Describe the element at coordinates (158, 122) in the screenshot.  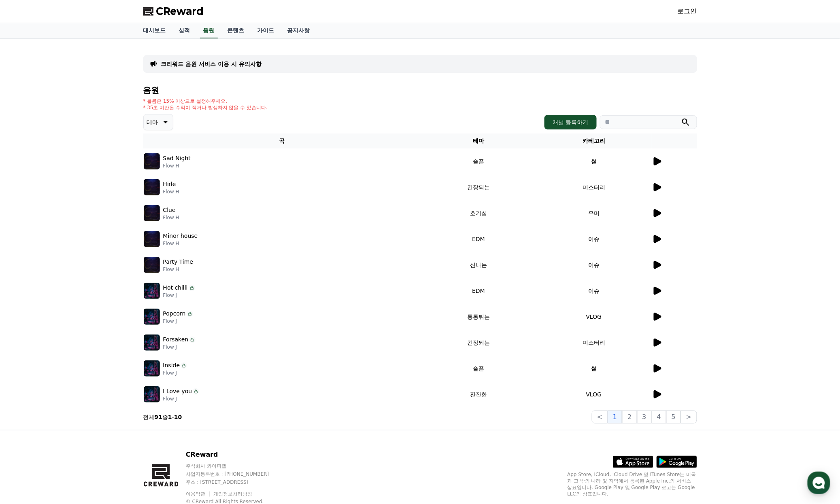
I see `button: 테마` at that location.